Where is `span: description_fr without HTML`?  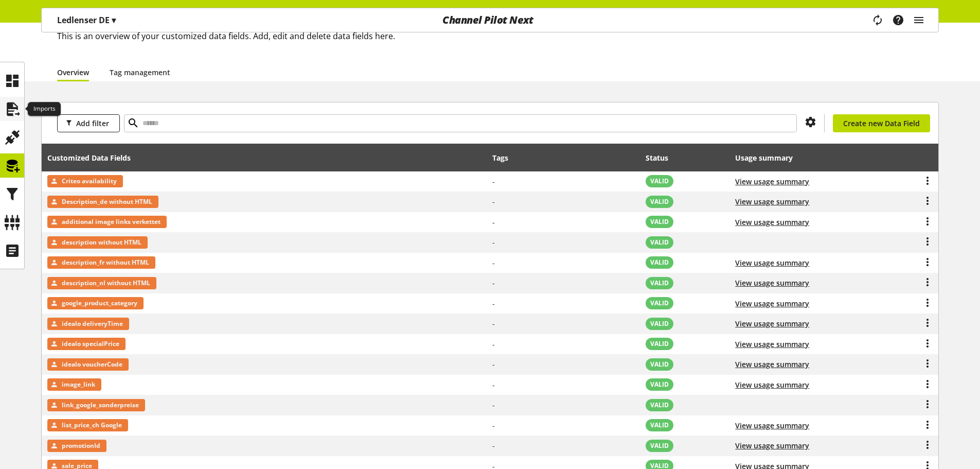
span: description_fr without HTML is located at coordinates (105, 263).